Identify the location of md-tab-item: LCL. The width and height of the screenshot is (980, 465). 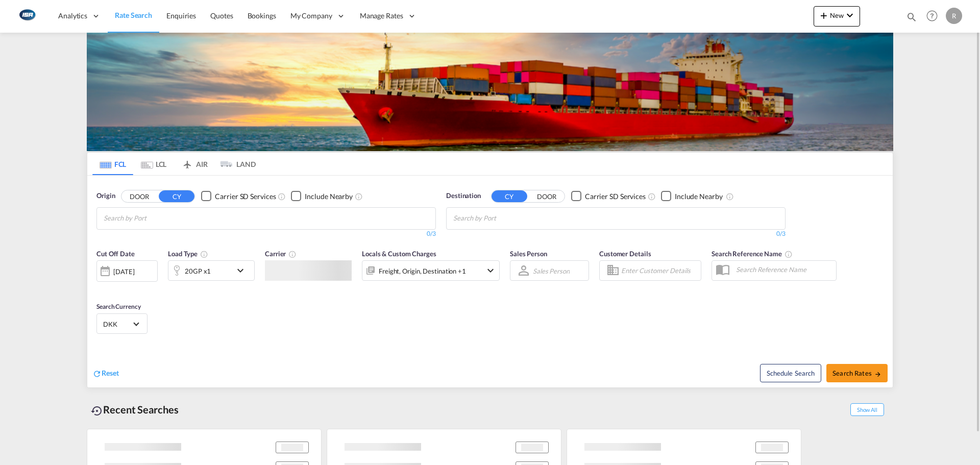
(154, 164).